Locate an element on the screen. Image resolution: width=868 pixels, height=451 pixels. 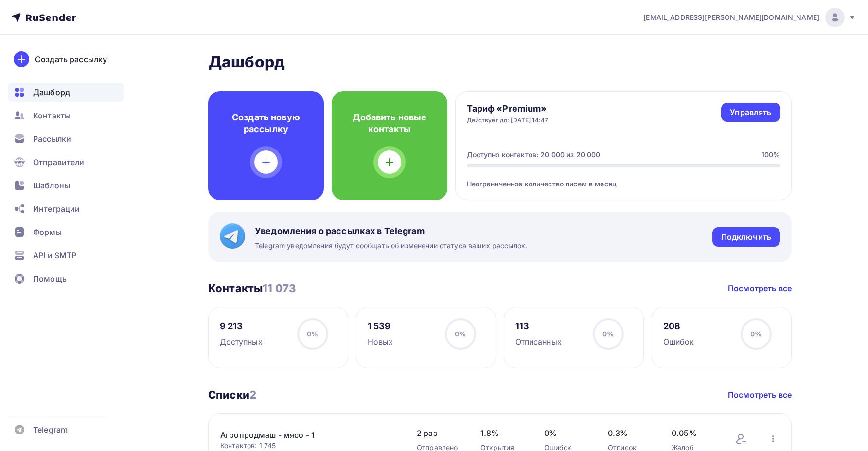
a: Отправители is located at coordinates (66, 162).